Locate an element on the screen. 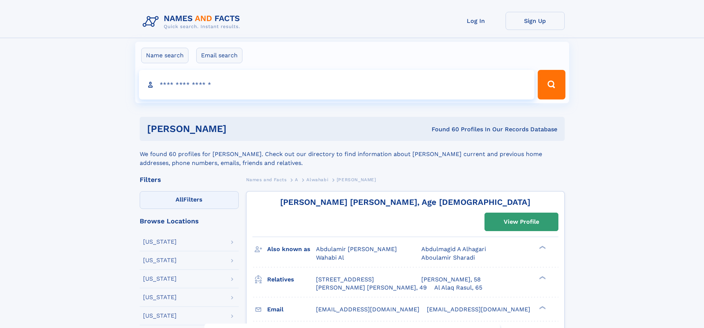 The width and height of the screenshot is (704, 328). span: Abdulmagid A Alhagari is located at coordinates (453, 249).